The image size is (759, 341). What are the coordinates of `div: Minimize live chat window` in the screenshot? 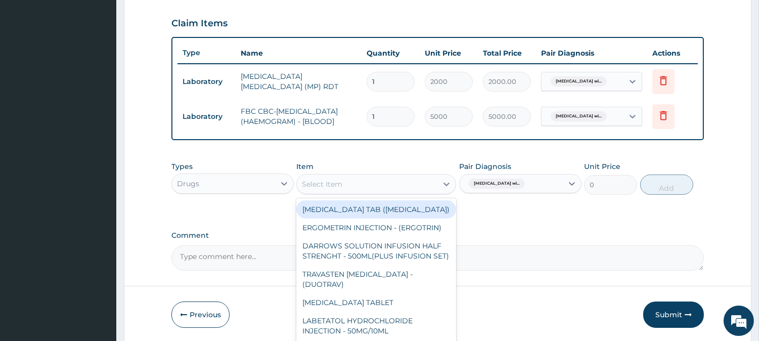 It's located at (178, 17).